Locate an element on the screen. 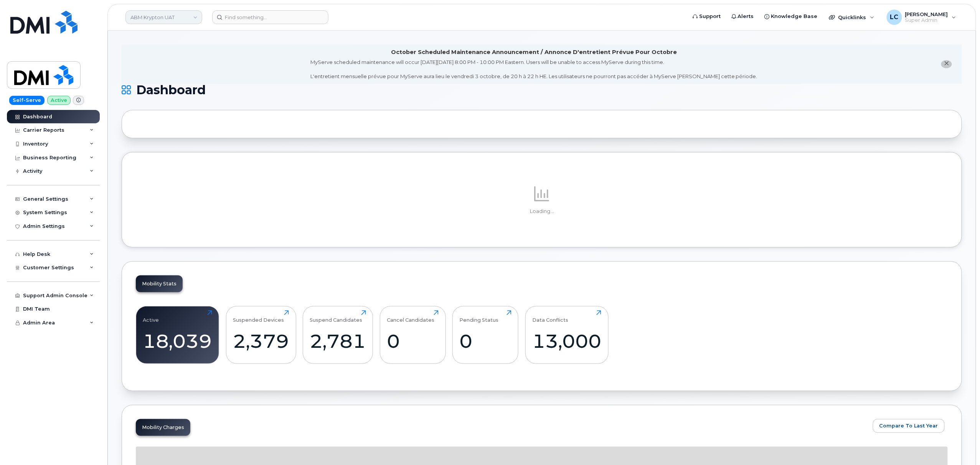 This screenshot has height=465, width=980. a: Suspend Candidates2,781 is located at coordinates (338, 335).